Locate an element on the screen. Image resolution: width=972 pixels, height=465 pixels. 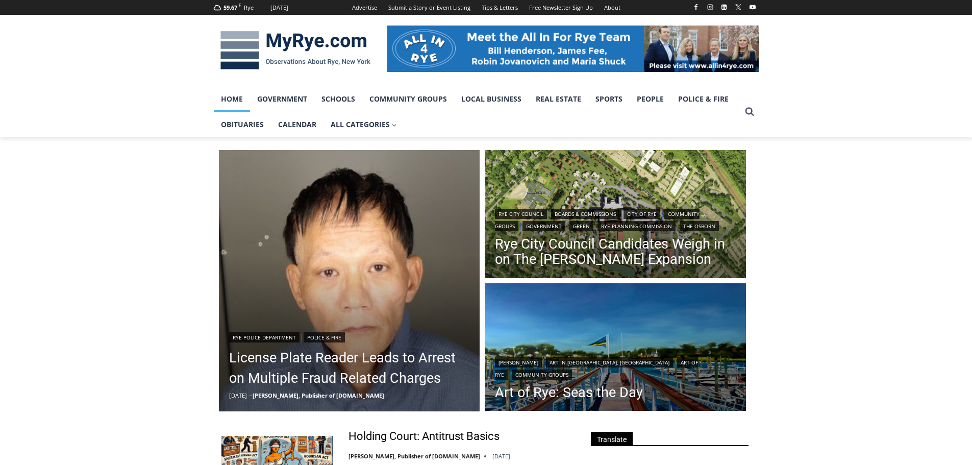
a: Instagram is located at coordinates (710, 7).